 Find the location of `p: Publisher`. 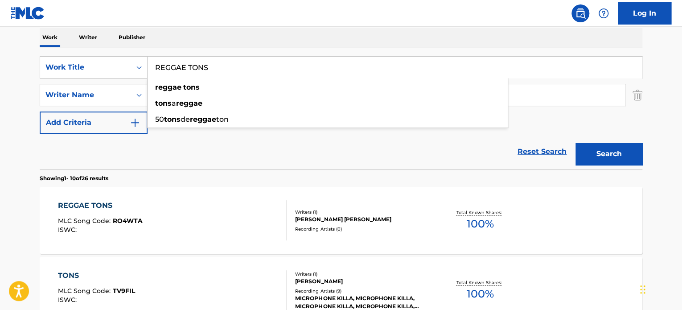

p: Publisher is located at coordinates (132, 37).